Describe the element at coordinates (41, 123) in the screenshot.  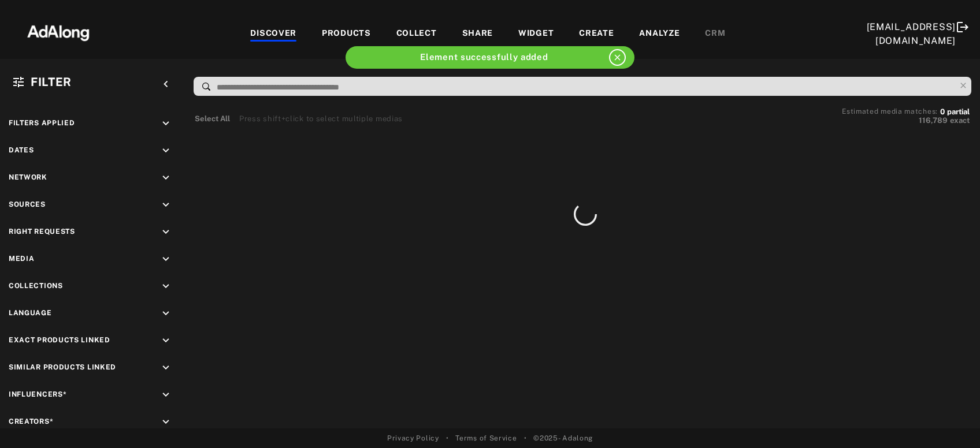
I see `span: Filters applied` at that location.